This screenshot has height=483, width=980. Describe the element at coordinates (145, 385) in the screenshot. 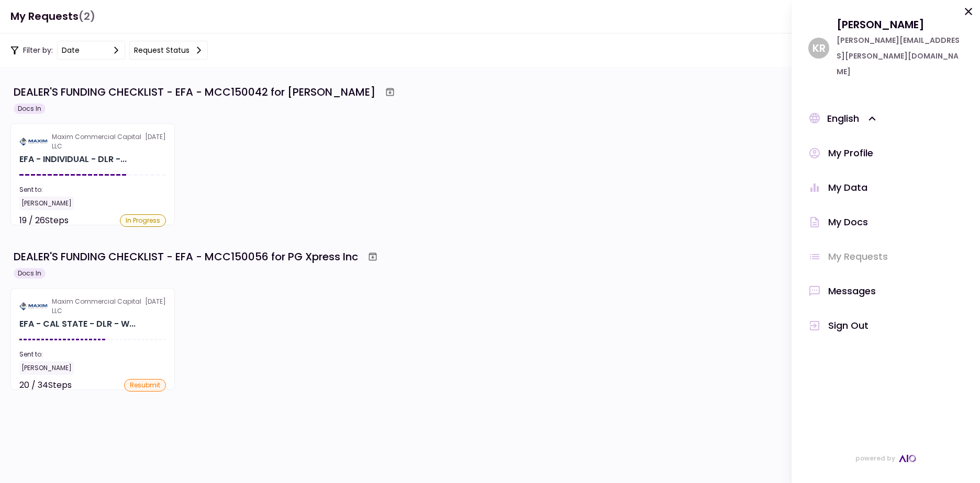

I see `div: resubmit` at that location.